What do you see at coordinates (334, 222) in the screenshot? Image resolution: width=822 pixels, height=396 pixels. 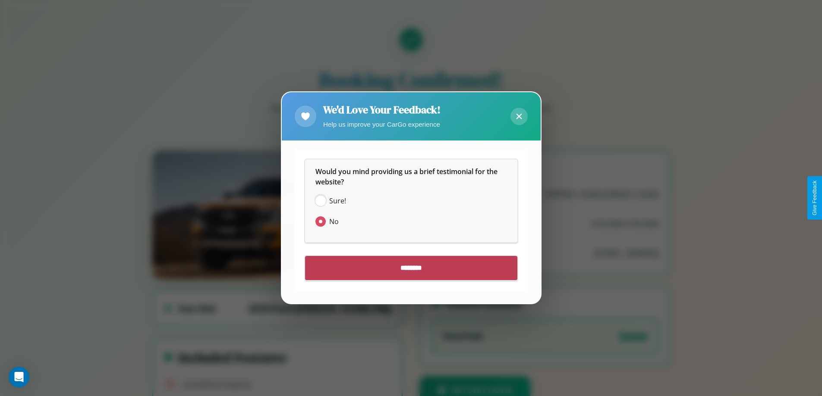 I see `span: No` at bounding box center [334, 222].